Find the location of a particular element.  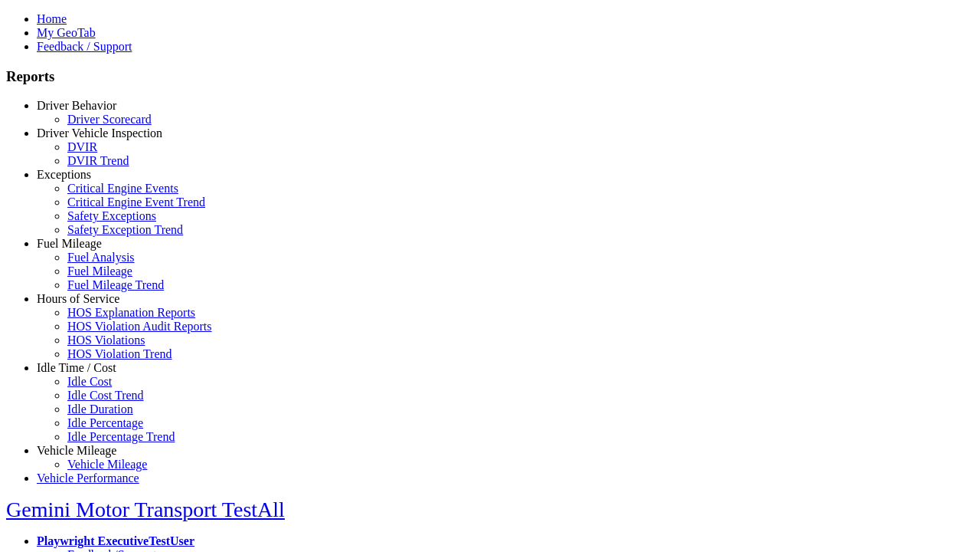

a: Idle Cost is located at coordinates (89, 380).